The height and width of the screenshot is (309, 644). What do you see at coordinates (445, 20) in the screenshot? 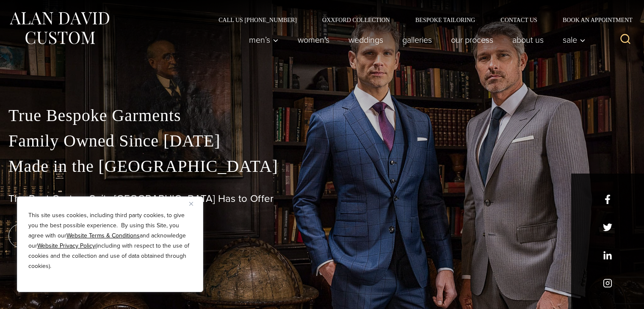
I see `a: Bespoke Tailoring` at bounding box center [445, 20].